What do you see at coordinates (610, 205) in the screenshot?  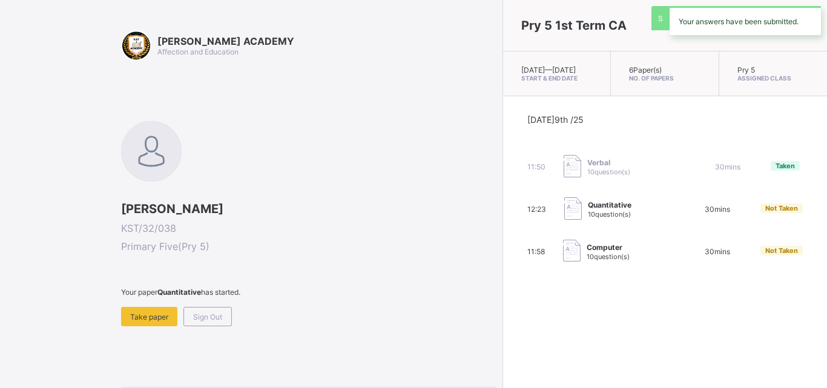 I see `span: Quantitative` at bounding box center [610, 205].